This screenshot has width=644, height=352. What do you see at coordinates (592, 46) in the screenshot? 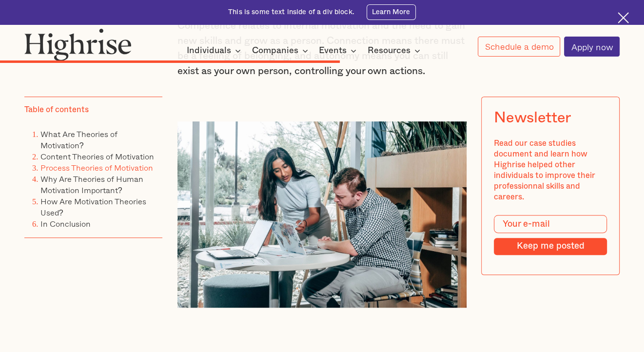
I see `a: Apply now` at bounding box center [592, 46].